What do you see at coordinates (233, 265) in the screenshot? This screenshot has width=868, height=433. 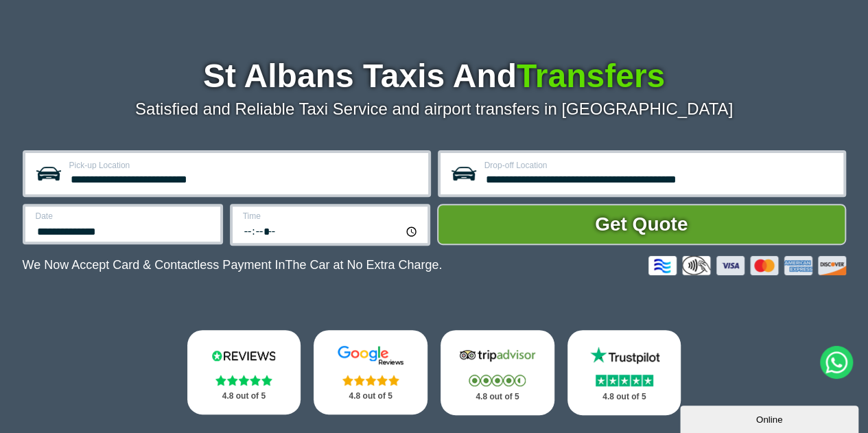 I see `p: We Now Accept Card & Contactless Payment In` at bounding box center [233, 265].